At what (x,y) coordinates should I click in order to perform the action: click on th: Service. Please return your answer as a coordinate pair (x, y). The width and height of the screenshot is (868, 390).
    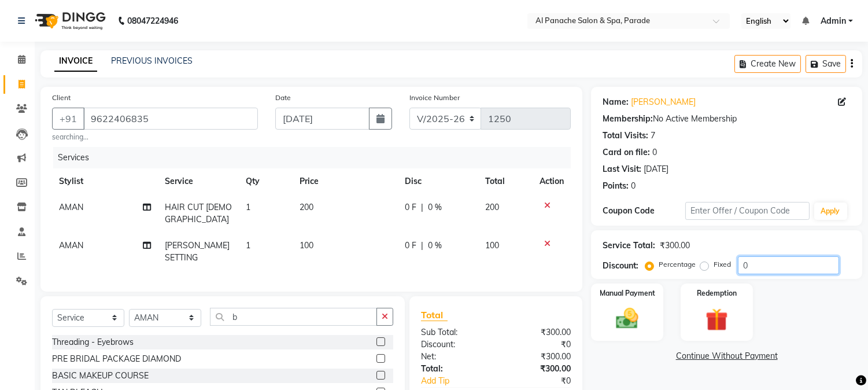
    Looking at the image, I should click on (199, 181).